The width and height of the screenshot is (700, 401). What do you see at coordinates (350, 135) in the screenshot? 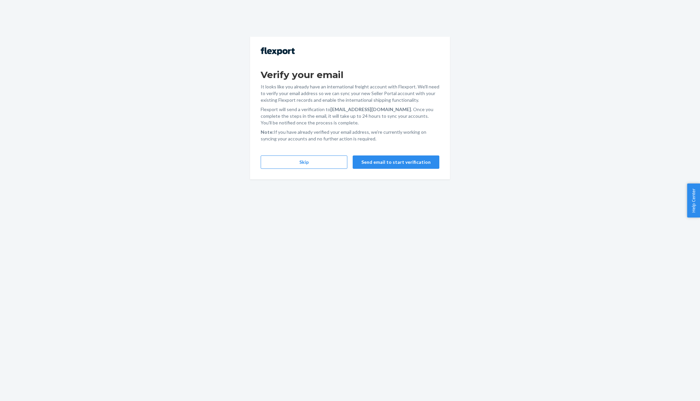
I see `p: If you have already verified your email address, we're currently working on syncing your accounts...` at bounding box center [350, 135].